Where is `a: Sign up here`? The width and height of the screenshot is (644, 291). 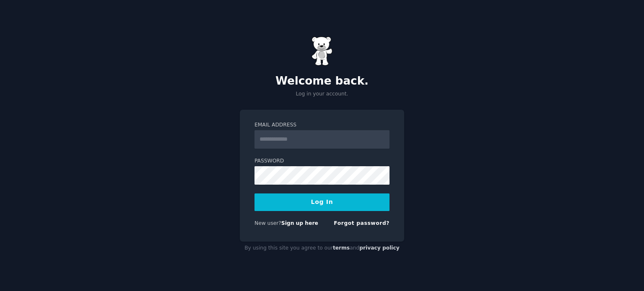 a: Sign up here is located at coordinates (300, 223).